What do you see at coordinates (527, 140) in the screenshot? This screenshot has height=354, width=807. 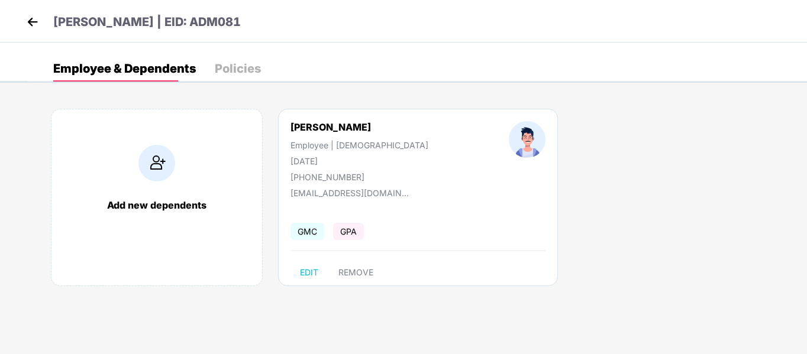 I see `img: profileImage` at bounding box center [527, 140].